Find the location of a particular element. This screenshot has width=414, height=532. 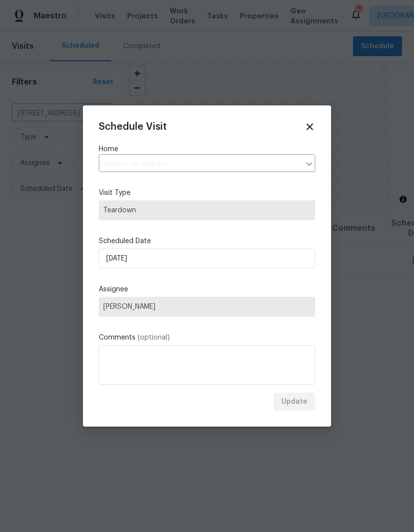

input: M/D/YYYY is located at coordinates (207, 258).